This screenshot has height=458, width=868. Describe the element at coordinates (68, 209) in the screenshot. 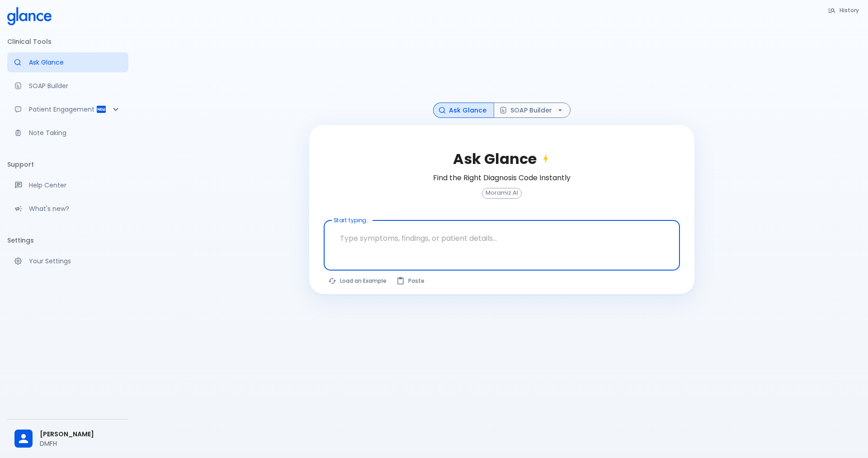

I see `div: Recent updates and feature releases` at that location.